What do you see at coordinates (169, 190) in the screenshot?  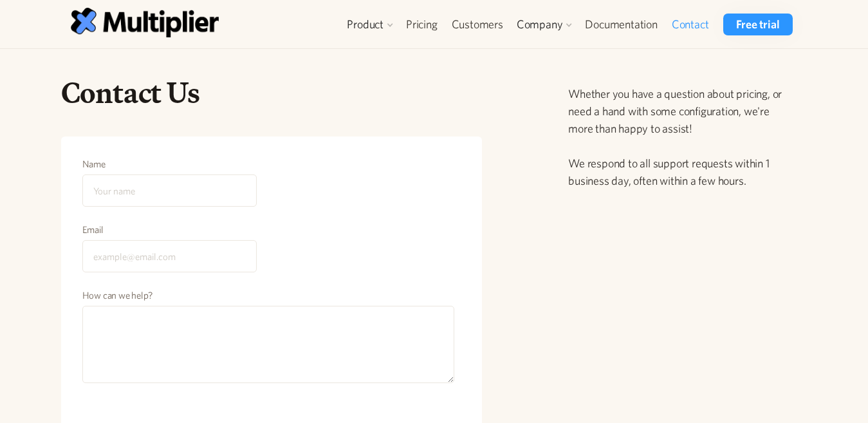 I see `input: Your name` at bounding box center [169, 190].